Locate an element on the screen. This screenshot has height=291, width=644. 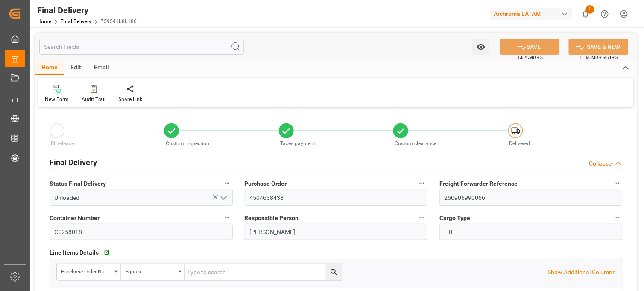
p: Show Additional Columns is located at coordinates (582, 272).